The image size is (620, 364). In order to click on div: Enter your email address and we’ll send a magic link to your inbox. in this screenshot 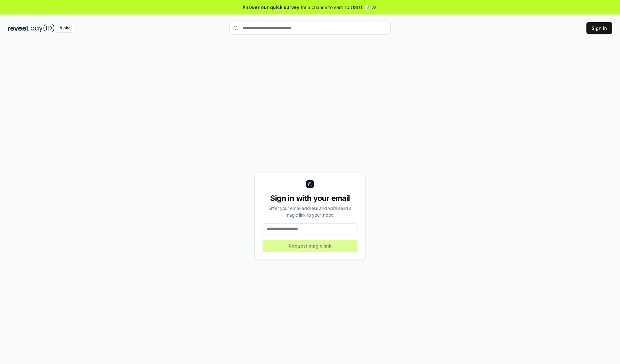, I will do `click(310, 212)`.